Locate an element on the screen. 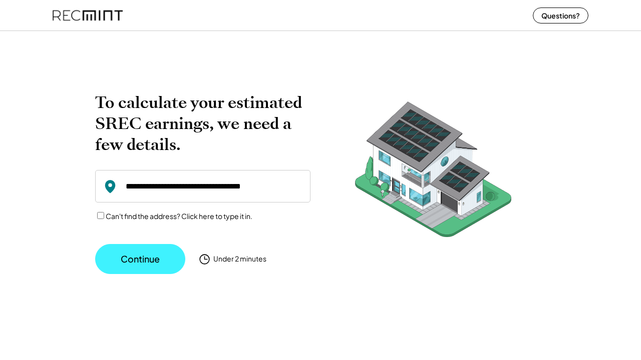 The width and height of the screenshot is (641, 360). div: Under 2 minutes is located at coordinates (240, 259).